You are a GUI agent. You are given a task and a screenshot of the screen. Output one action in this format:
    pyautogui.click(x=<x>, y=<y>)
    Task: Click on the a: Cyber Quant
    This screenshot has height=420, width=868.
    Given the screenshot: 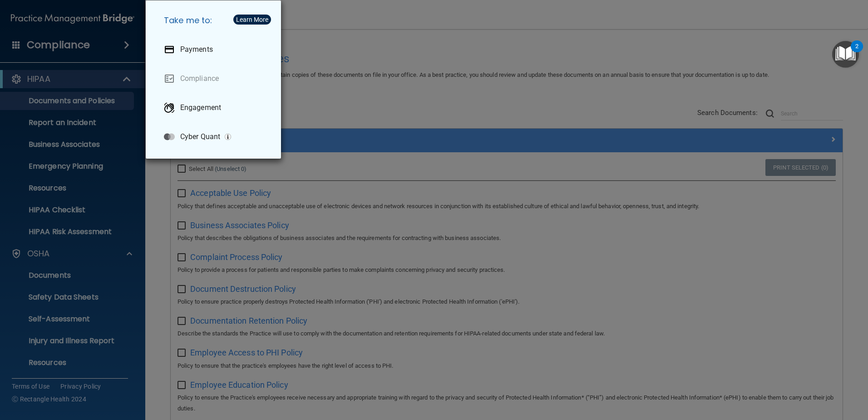 What is the action you would take?
    pyautogui.click(x=215, y=137)
    